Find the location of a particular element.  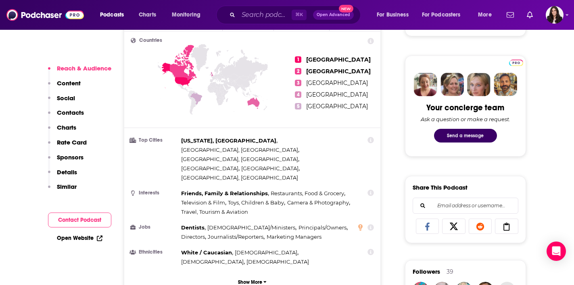

span: Followers is located at coordinates (426, 272).